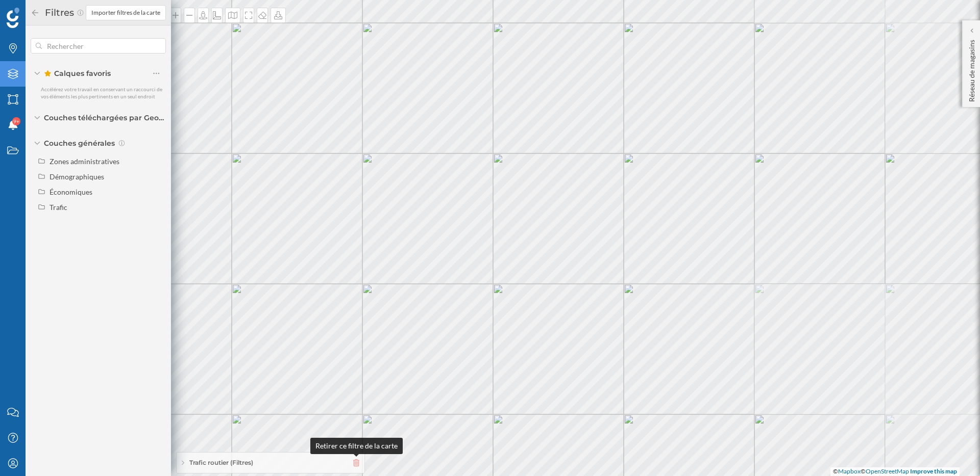 This screenshot has width=980, height=476. Describe the element at coordinates (887, 471) in the screenshot. I see `a: OpenStreetMap` at that location.